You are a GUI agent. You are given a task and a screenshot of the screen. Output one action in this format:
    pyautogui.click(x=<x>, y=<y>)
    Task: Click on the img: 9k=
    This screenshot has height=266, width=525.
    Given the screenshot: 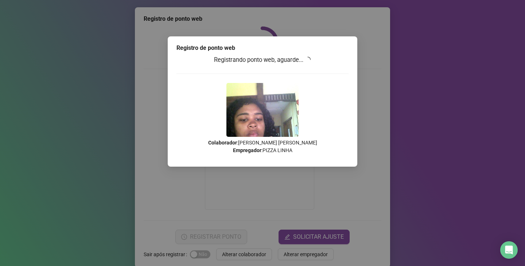 What is the action you would take?
    pyautogui.click(x=262, y=110)
    